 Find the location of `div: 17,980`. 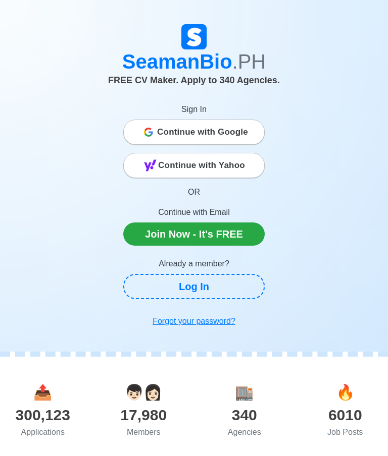

div: 17,980 is located at coordinates (144, 415).